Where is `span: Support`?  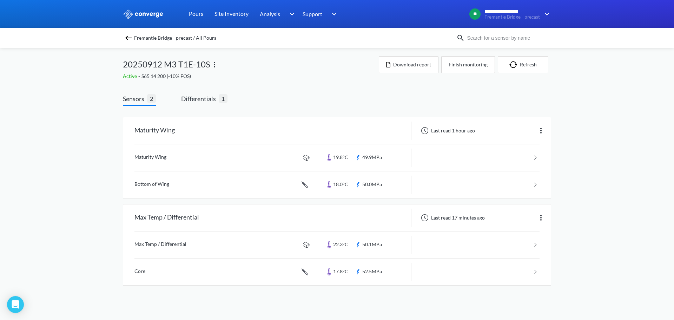
span: Support is located at coordinates (313, 14).